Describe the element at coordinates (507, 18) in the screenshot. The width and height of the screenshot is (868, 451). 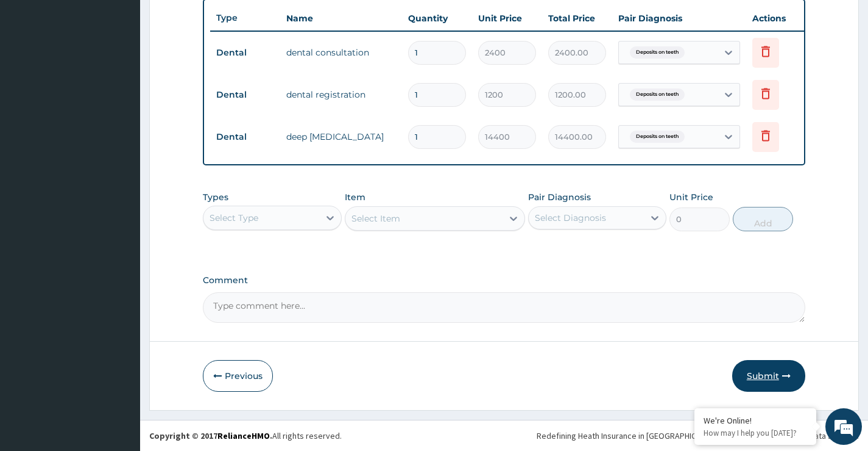
I see `th: Unit Price` at that location.